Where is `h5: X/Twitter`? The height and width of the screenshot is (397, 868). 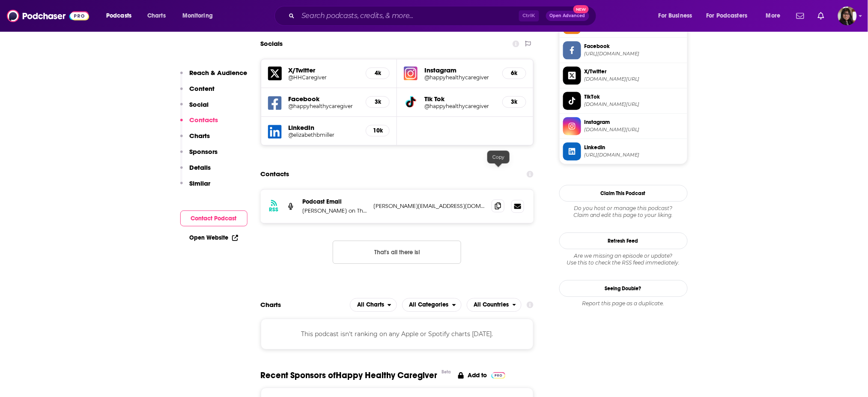 h5: X/Twitter is located at coordinates (324, 70).